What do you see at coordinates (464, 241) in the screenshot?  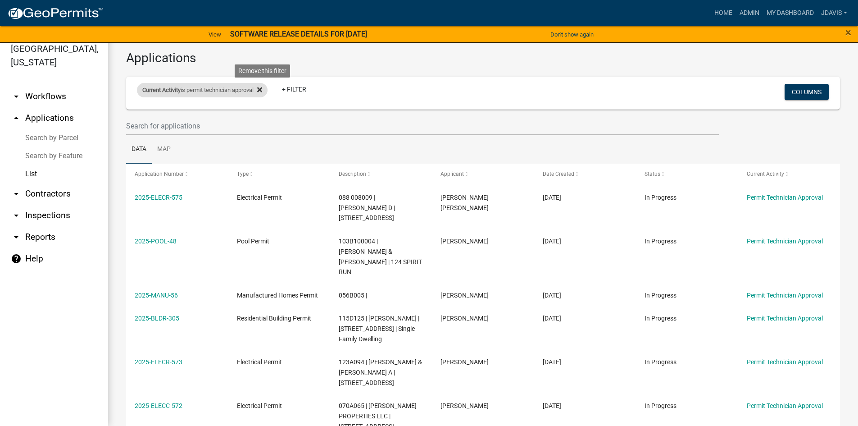 I see `span: Curtis Cox` at bounding box center [464, 241].